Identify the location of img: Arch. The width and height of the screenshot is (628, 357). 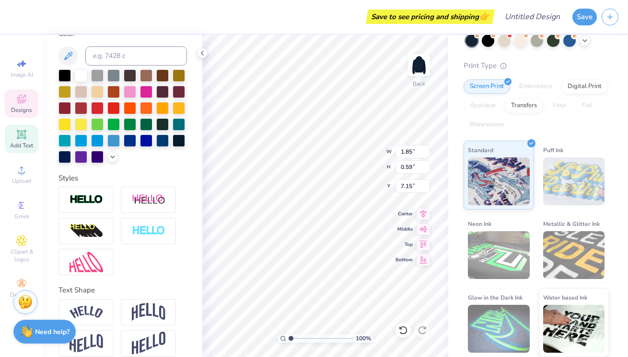
(149, 312).